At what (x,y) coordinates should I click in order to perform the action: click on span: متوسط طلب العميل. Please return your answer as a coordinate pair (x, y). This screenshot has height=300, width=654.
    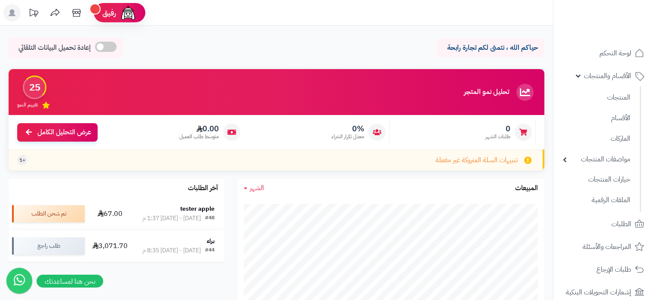
    Looking at the image, I should click on (199, 137).